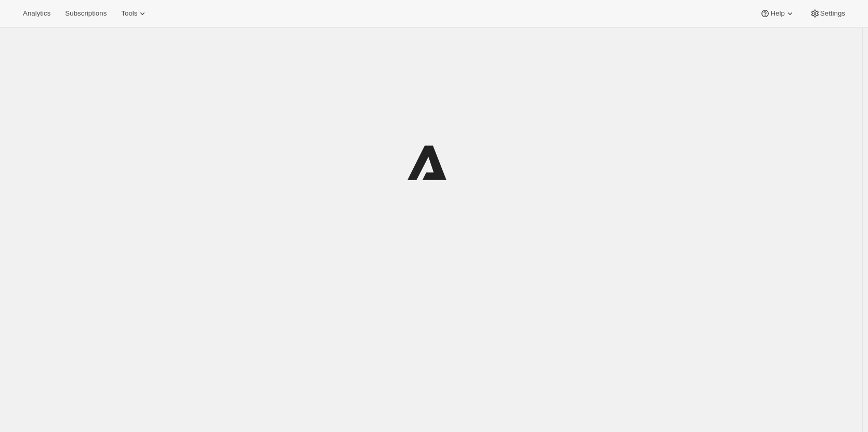  Describe the element at coordinates (777, 13) in the screenshot. I see `button: Help` at that location.